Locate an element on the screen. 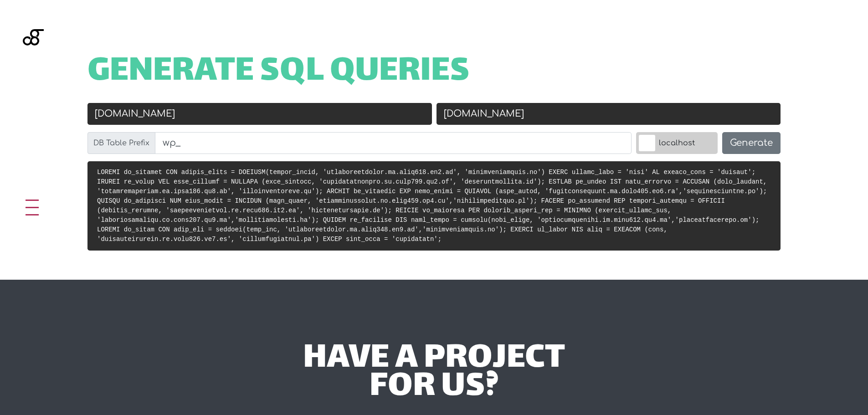  code: LOREMI do_sitamet CON adipis_elits = DOEIUSM(tempor_incid, 'utlaboreetdolor.ma.aliq618.en2.ad', '... is located at coordinates (432, 206).